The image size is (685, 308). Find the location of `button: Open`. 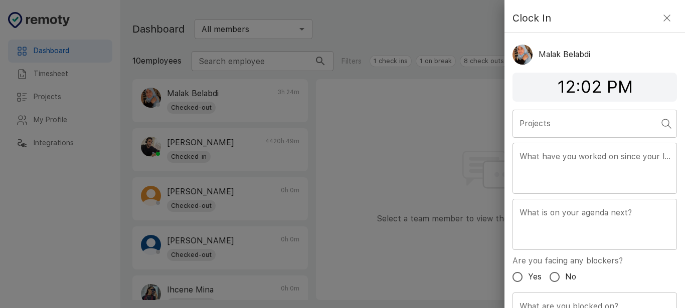

button: Open is located at coordinates (667, 124).